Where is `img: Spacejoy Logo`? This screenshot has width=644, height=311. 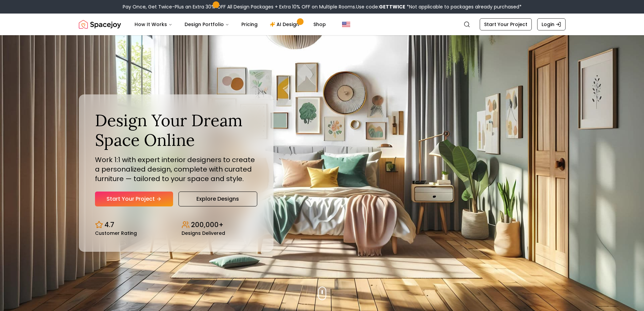
img: Spacejoy Logo is located at coordinates (100, 24).